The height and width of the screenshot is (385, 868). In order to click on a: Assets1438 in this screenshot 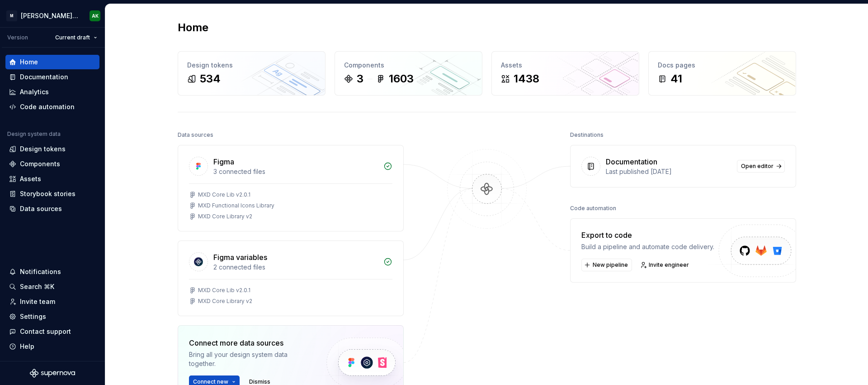, I will do `click(565, 73)`.